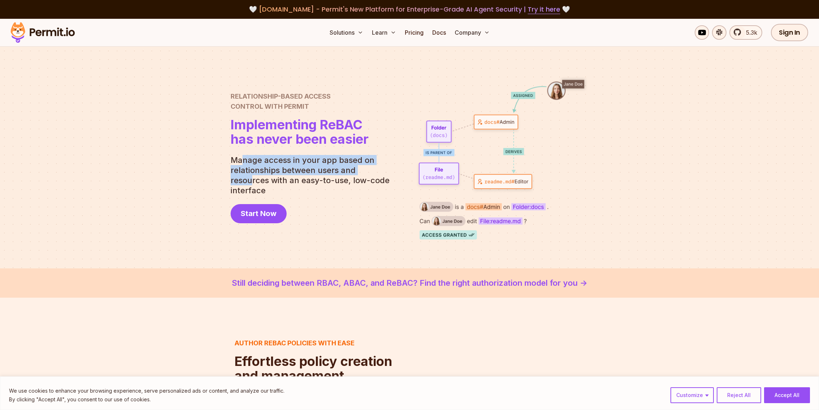 This screenshot has width=819, height=410. Describe the element at coordinates (346, 33) in the screenshot. I see `button: Solutions` at that location.